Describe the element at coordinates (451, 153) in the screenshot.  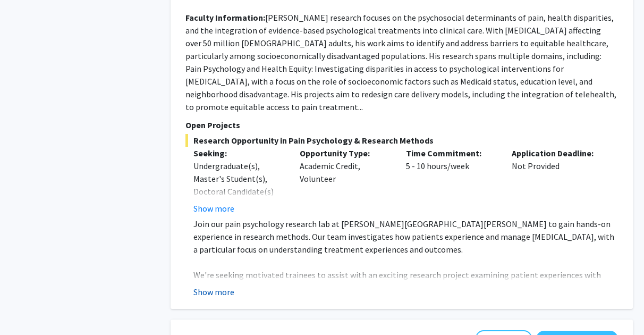
I see `p: Time Commitment:` at that location.